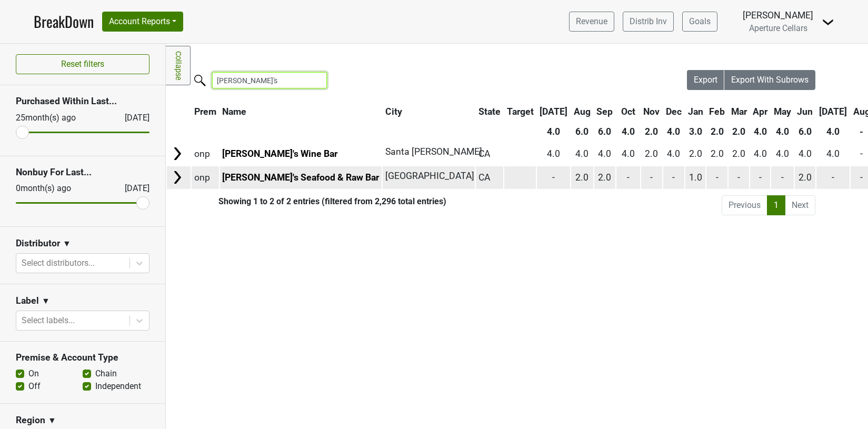 The image size is (868, 429). I want to click on h3: Distributor, so click(38, 243).